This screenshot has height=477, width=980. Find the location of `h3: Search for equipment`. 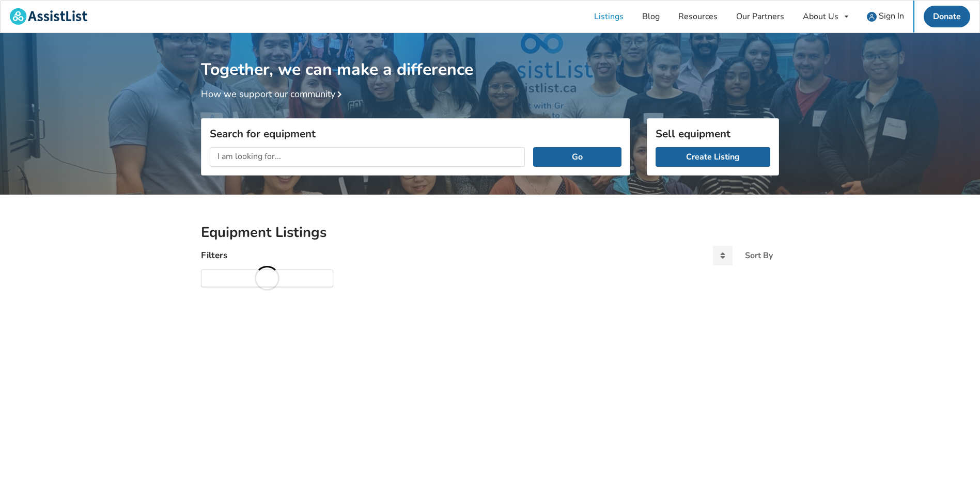

h3: Search for equipment is located at coordinates (415, 134).